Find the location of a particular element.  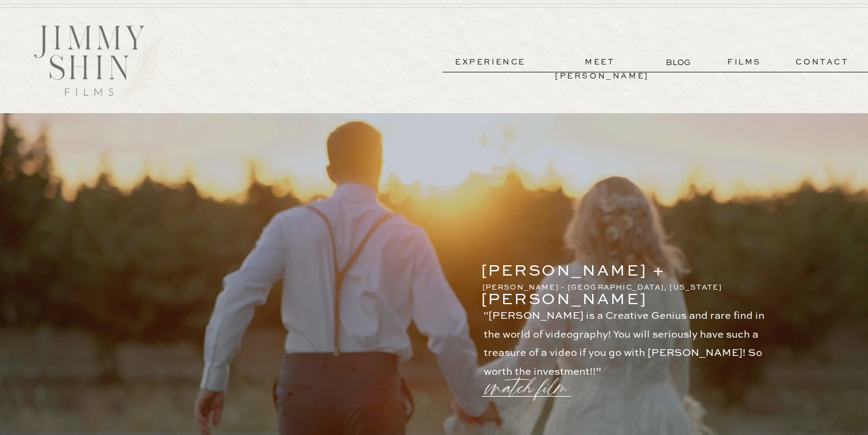

p: films is located at coordinates (744, 62).